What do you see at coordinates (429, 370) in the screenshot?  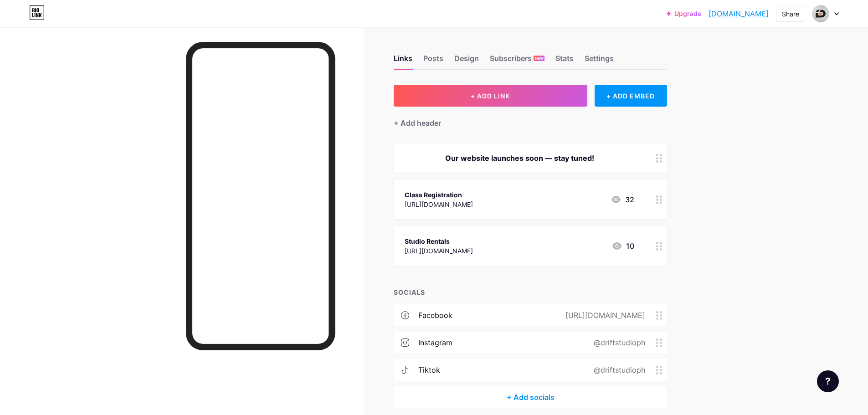 I see `div: tiktok` at bounding box center [429, 370].